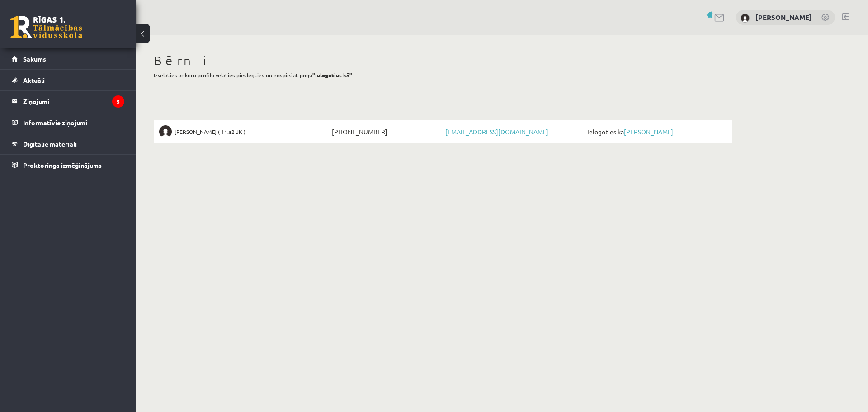  I want to click on span: Ielogoties kā, so click(656, 131).